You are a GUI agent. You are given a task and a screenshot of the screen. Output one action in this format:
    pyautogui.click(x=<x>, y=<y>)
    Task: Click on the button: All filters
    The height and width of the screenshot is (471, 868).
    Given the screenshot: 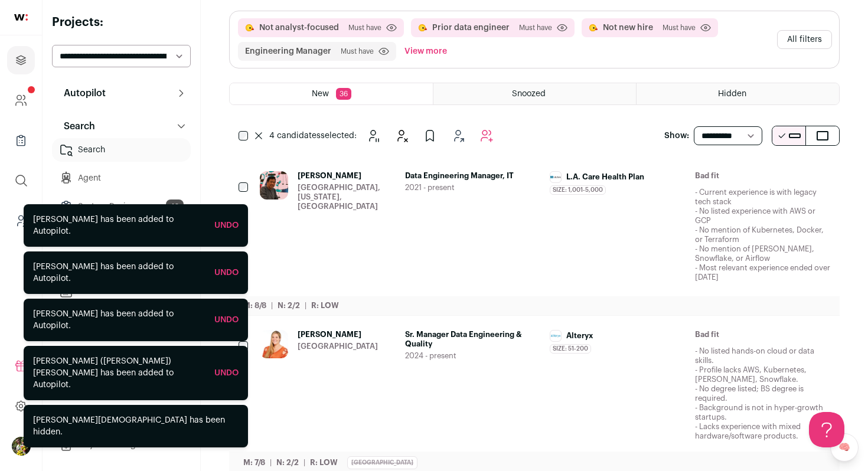 What is the action you would take?
    pyautogui.click(x=804, y=39)
    